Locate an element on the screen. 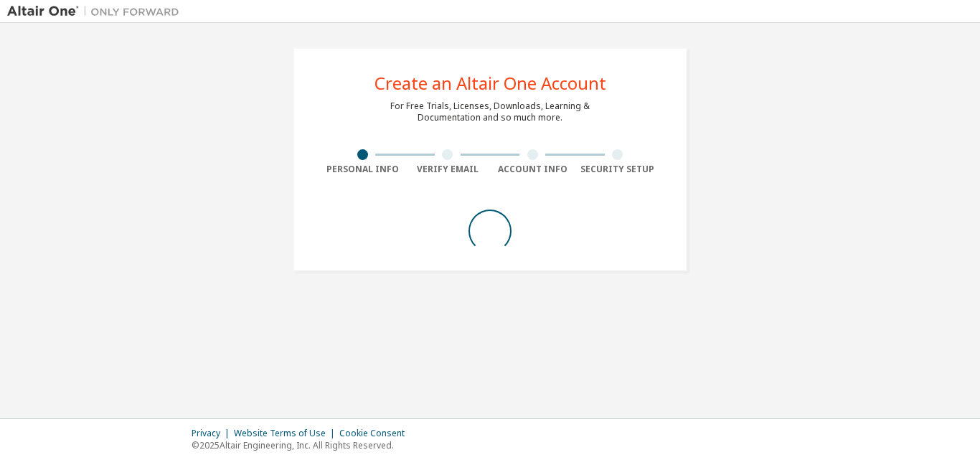  div: Create an Altair One Account is located at coordinates (490, 83).